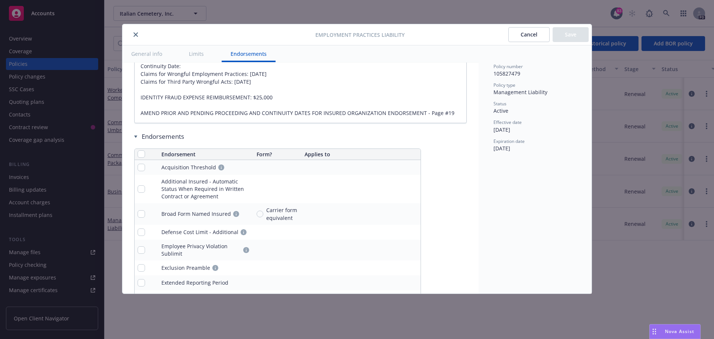  What do you see at coordinates (508, 66) in the screenshot?
I see `span: Policy number` at bounding box center [508, 66].